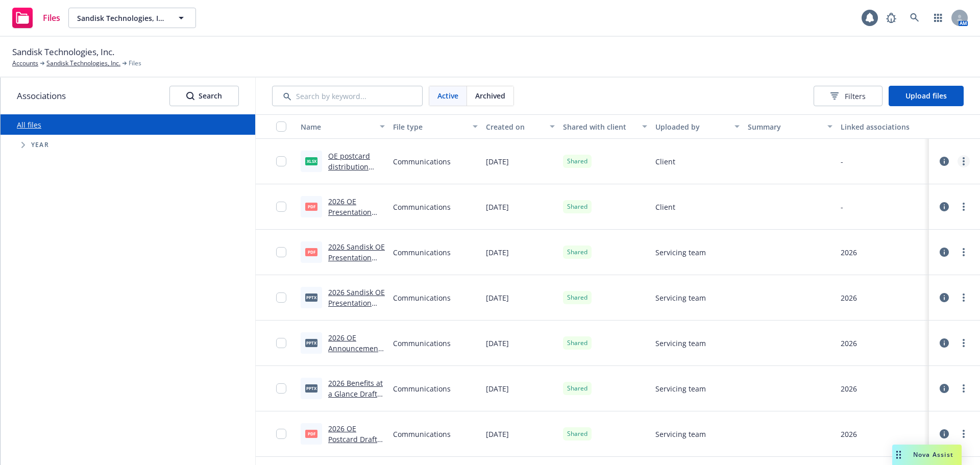 This screenshot has width=980, height=465. I want to click on span: Year, so click(40, 145).